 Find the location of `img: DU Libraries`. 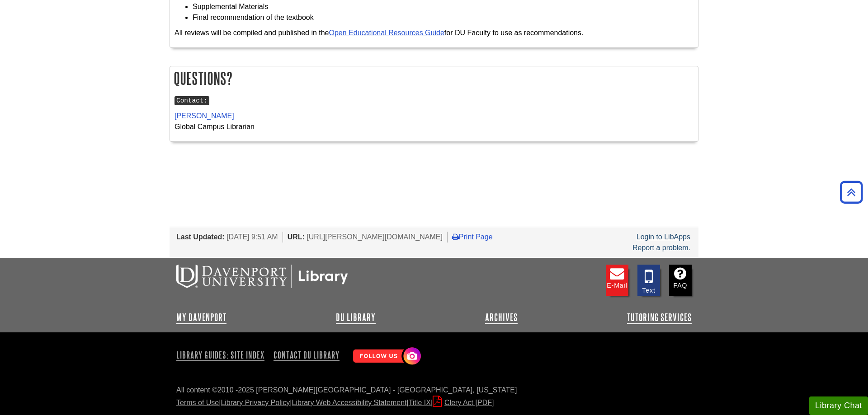

img: DU Libraries is located at coordinates (262, 276).